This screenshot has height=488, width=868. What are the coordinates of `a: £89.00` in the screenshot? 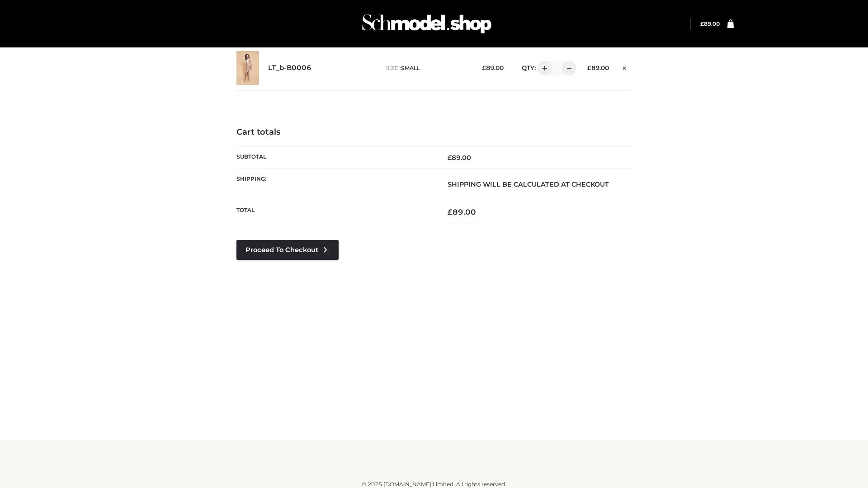 It's located at (710, 24).